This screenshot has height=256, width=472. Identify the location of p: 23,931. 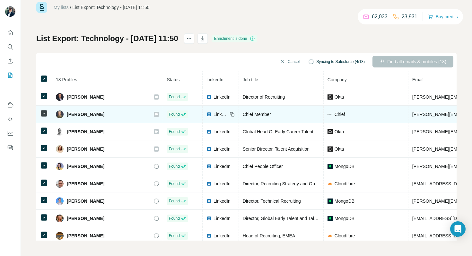
(410, 17).